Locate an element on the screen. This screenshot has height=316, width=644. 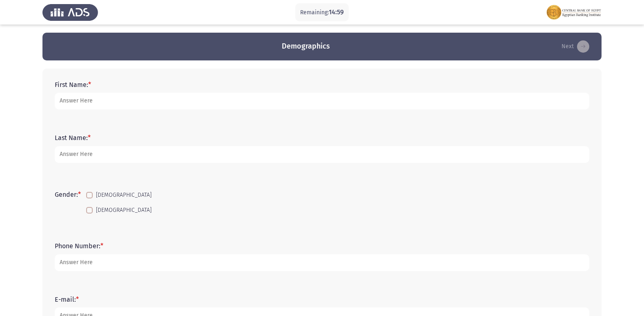
label: Last Name: is located at coordinates (72, 138).